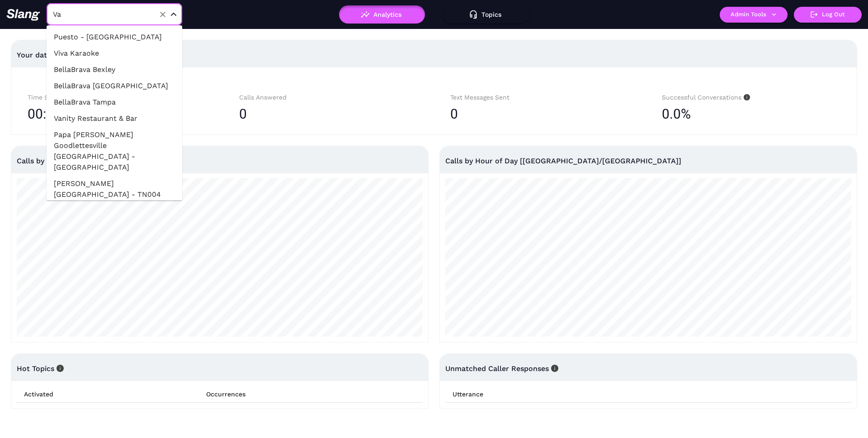 This screenshot has width=868, height=438. What do you see at coordinates (486, 15) in the screenshot?
I see `button: Topics` at bounding box center [486, 15].